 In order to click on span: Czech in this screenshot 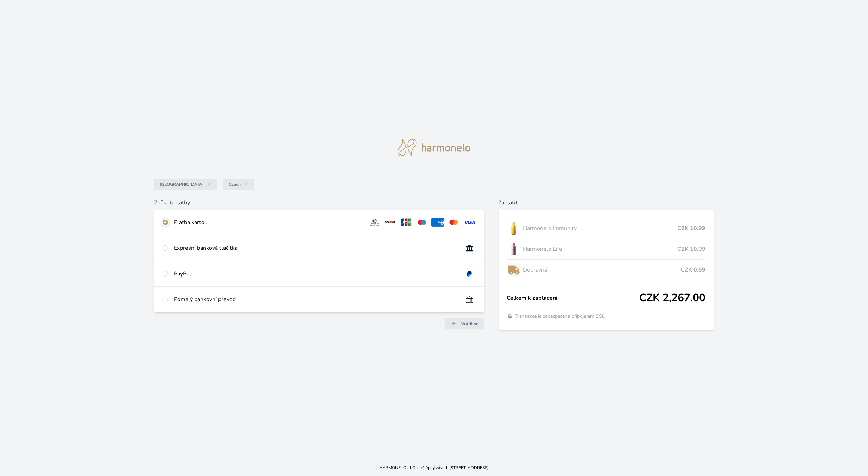, I will do `click(235, 185)`.